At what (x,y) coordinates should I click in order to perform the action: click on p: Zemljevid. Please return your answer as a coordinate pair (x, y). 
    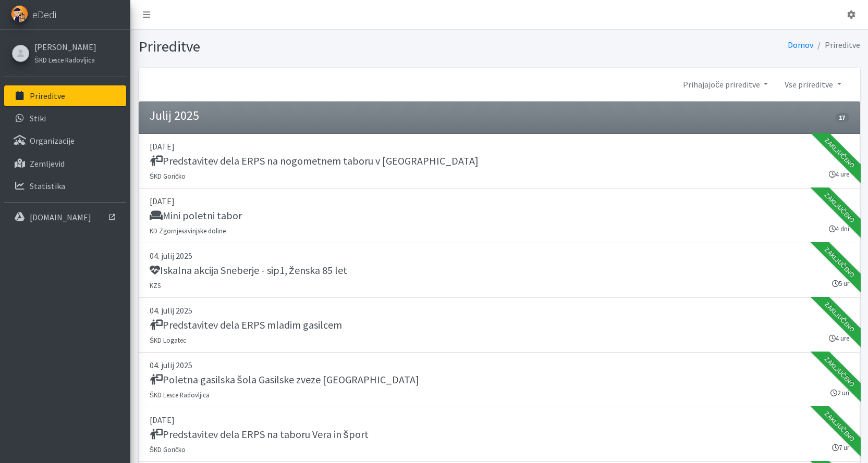
    Looking at the image, I should click on (47, 163).